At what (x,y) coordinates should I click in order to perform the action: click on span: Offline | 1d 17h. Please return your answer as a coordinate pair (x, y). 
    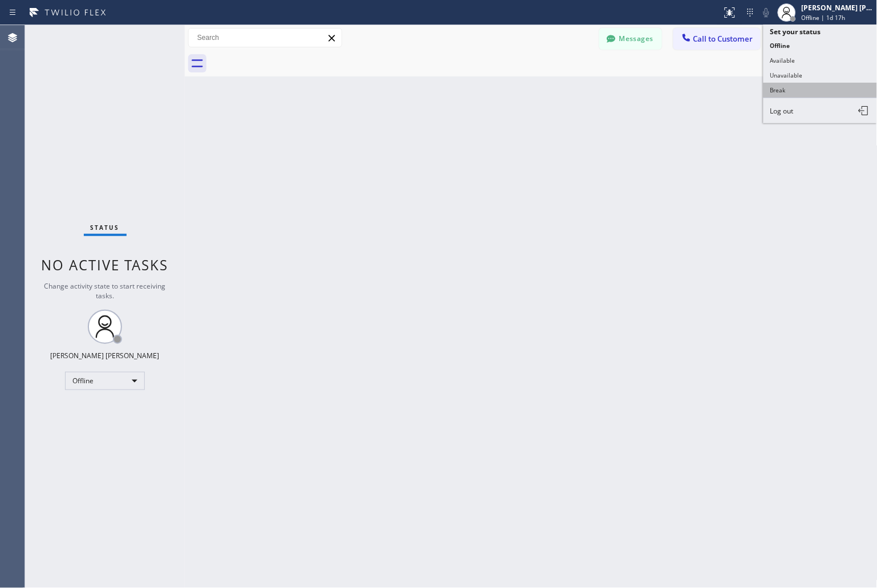
    Looking at the image, I should click on (824, 18).